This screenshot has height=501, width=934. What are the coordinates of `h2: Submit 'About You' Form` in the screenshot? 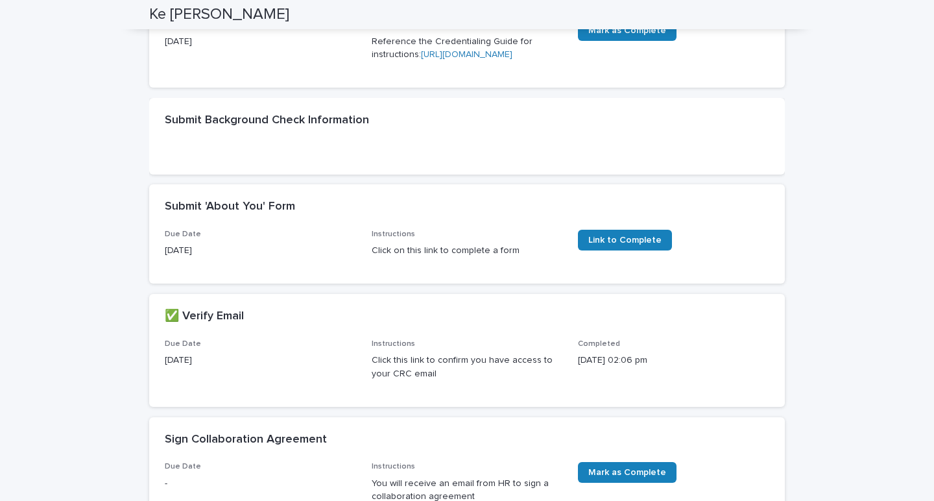 It's located at (230, 207).